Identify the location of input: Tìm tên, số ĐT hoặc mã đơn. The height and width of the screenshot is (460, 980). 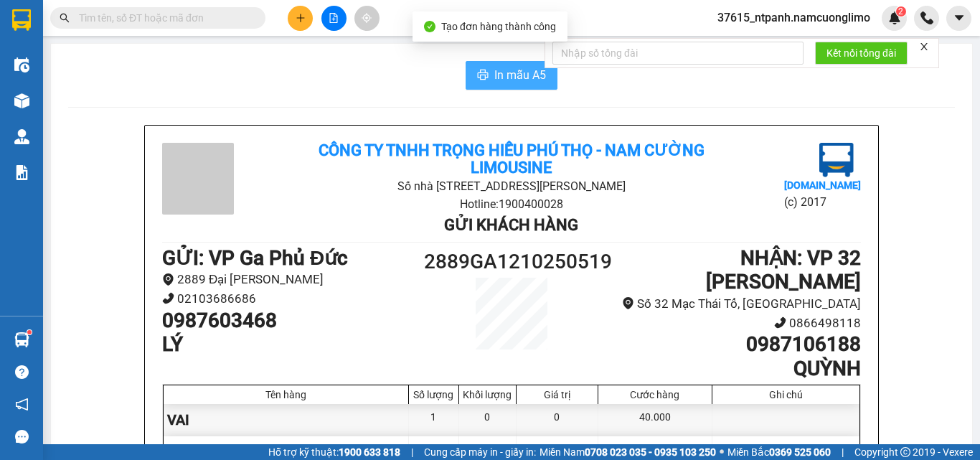
(163, 18).